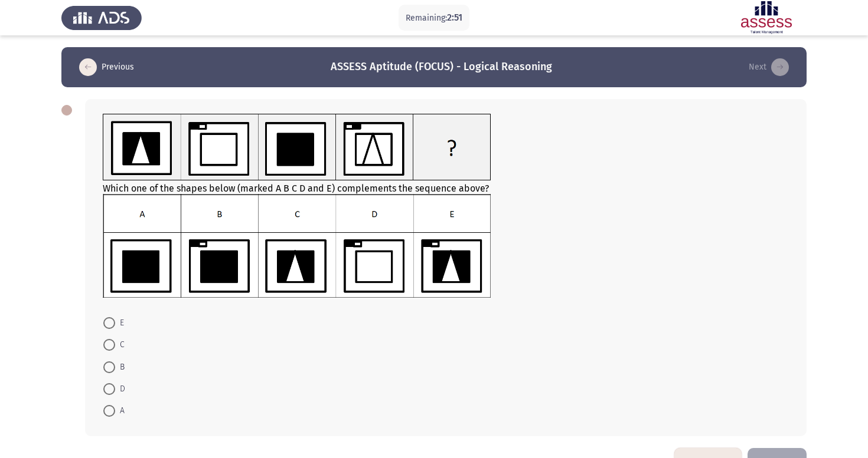 This screenshot has width=868, height=458. I want to click on span: 2:51, so click(455, 17).